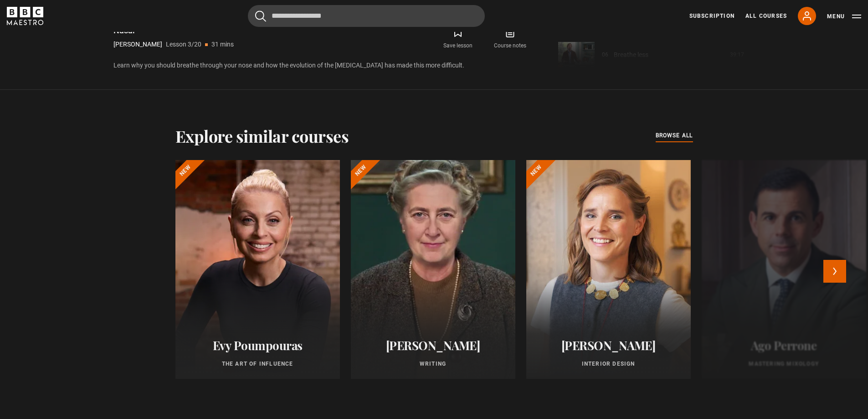 The width and height of the screenshot is (868, 419). Describe the element at coordinates (675, 135) in the screenshot. I see `span: browse all` at that location.